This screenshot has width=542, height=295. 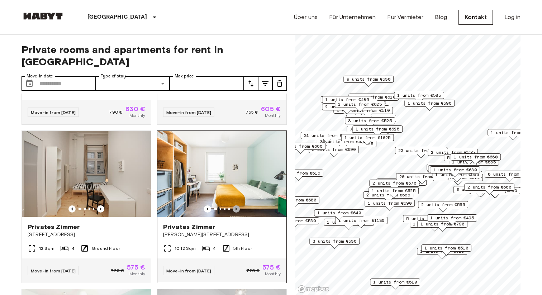 What do you see at coordinates (86, 174) in the screenshot?
I see `img: Marketing picture of unit DE-01-223-01M` at bounding box center [86, 174].